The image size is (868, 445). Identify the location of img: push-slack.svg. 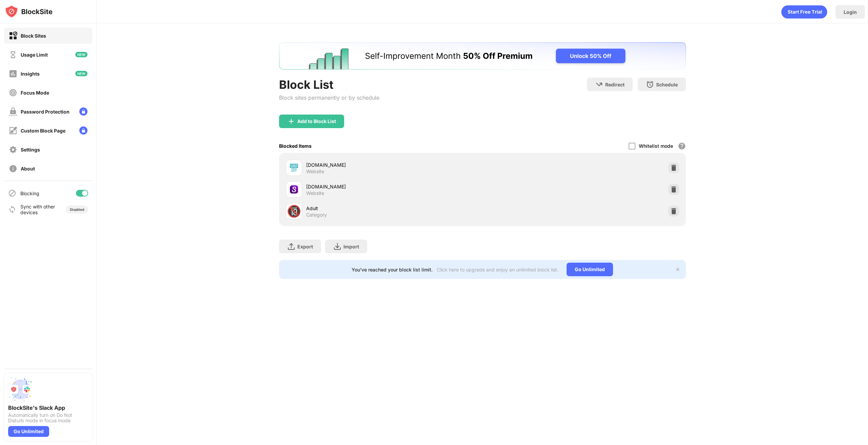
(20, 390).